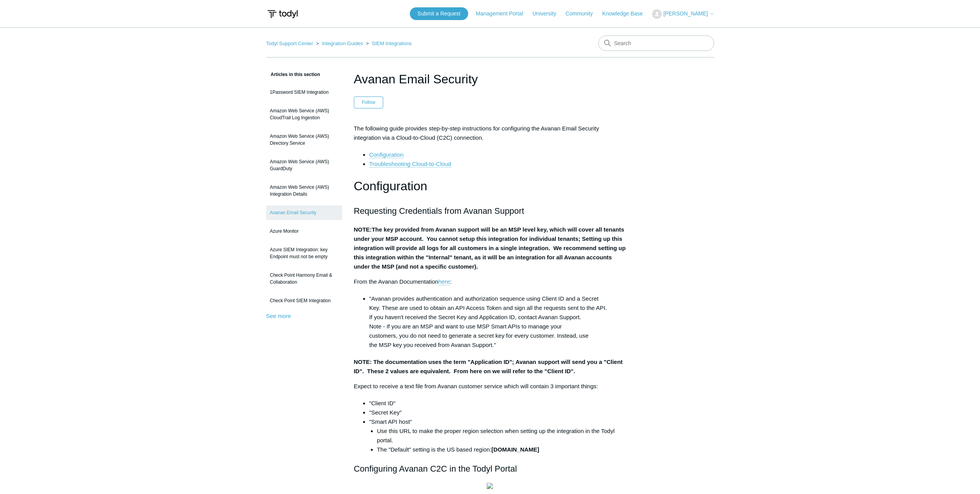 The image size is (980, 494). I want to click on p: The following guide provides step-by-step instructions for configuring the Avanan Email Security ..., so click(490, 133).